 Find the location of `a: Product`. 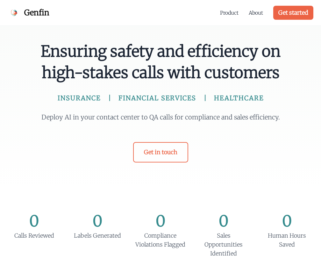

a: Product is located at coordinates (229, 13).